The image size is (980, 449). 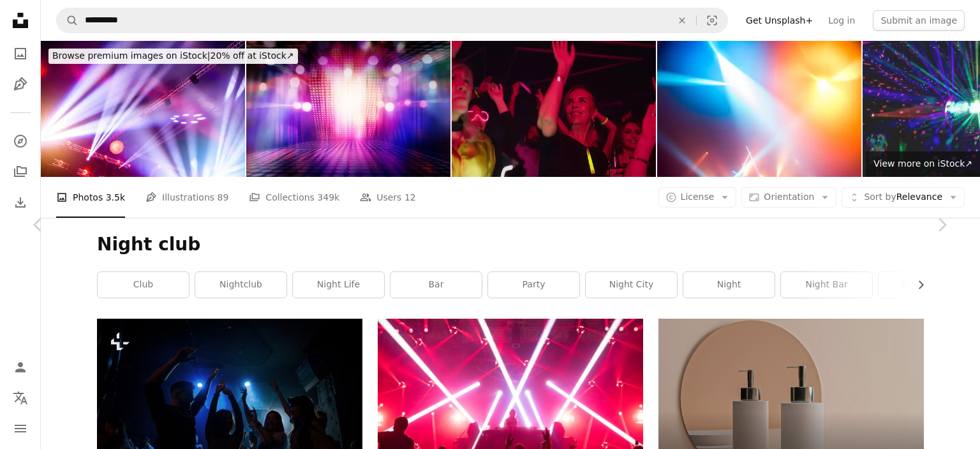 I want to click on a: club party, so click(x=924, y=284).